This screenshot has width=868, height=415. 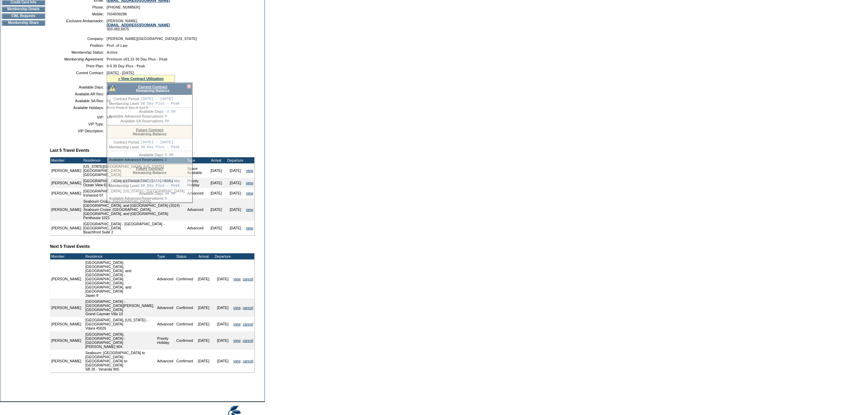 I want to click on td: 9.00, so click(x=169, y=155).